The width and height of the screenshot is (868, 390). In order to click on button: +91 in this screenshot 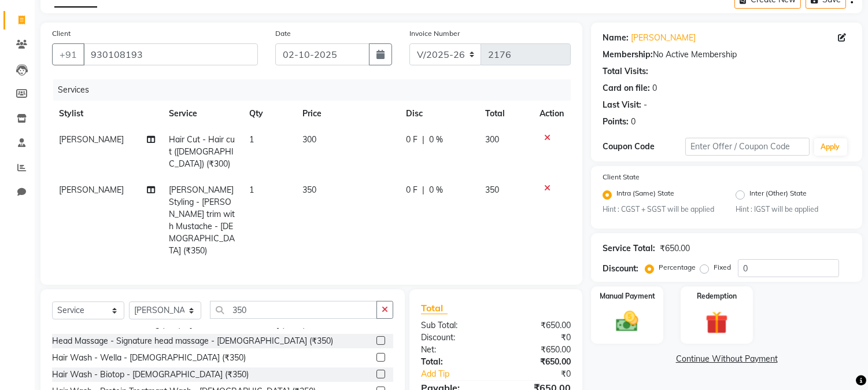, I will do `click(68, 54)`.